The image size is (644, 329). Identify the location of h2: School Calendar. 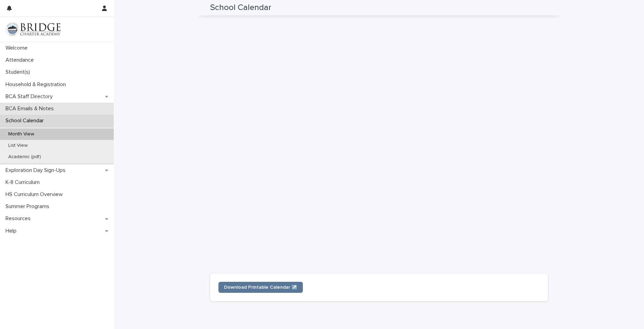
(241, 8).